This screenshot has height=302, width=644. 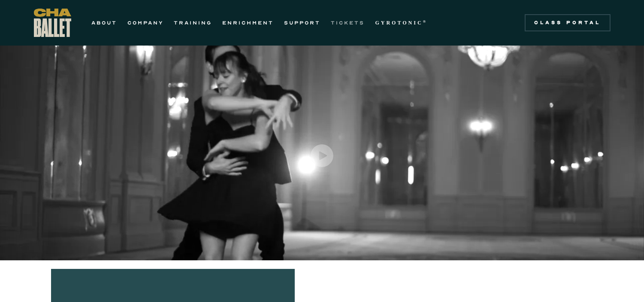 I want to click on a: TICKETS, so click(x=348, y=23).